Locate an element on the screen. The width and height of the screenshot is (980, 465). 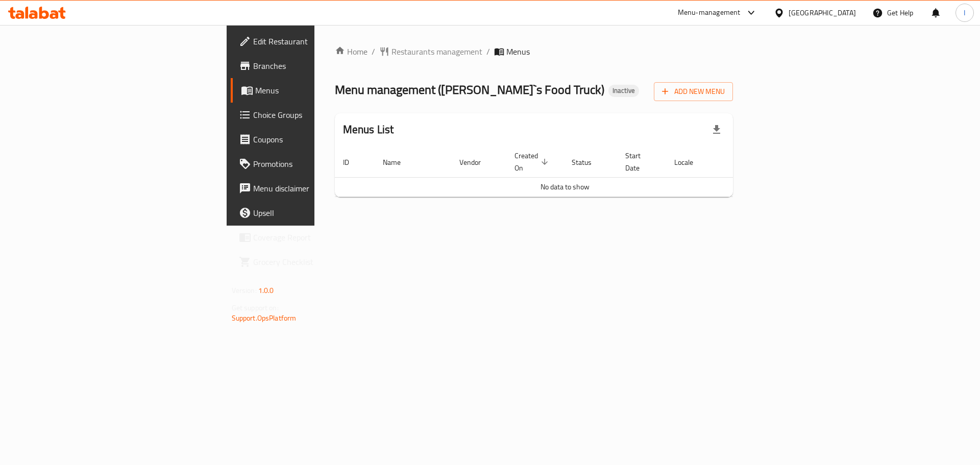
a: Branches is located at coordinates (310, 66).